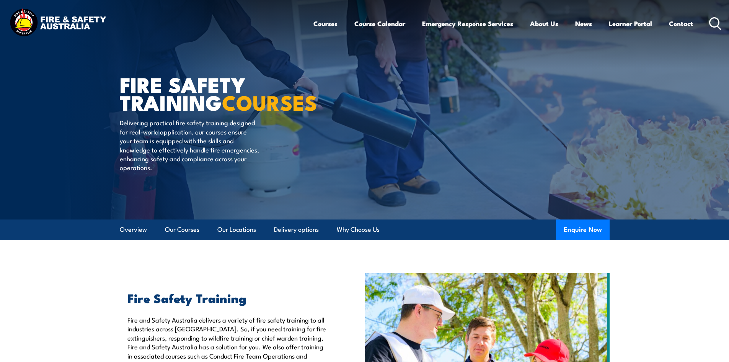  Describe the element at coordinates (630, 23) in the screenshot. I see `a: Learner Portal` at that location.